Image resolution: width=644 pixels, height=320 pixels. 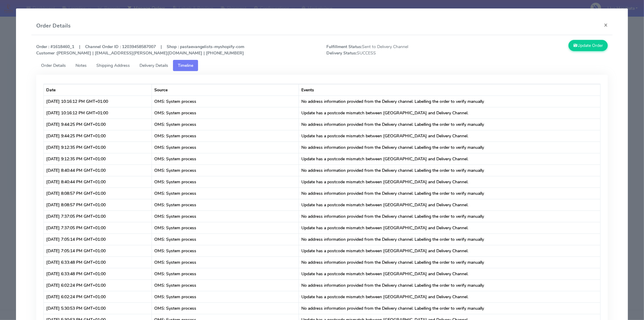 I want to click on button: Update Order, so click(x=589, y=45).